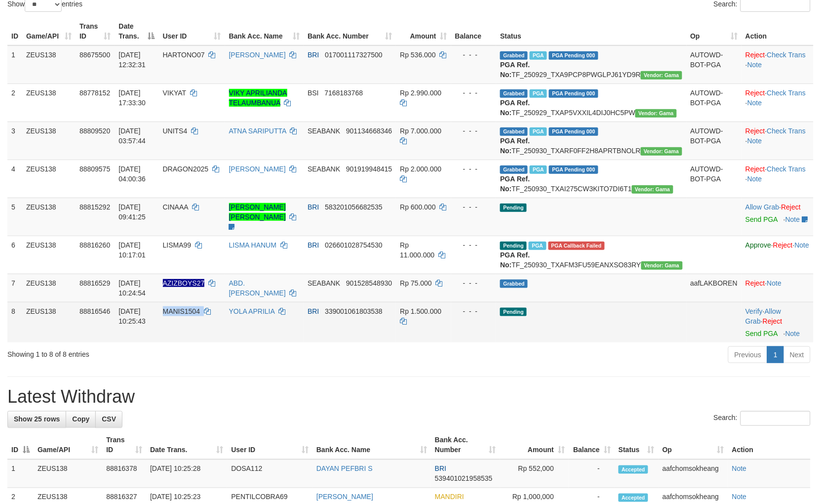 The height and width of the screenshot is (504, 818). What do you see at coordinates (354, 311) in the screenshot?
I see `span: Copy 339001061803538 to clipboard` at bounding box center [354, 311].